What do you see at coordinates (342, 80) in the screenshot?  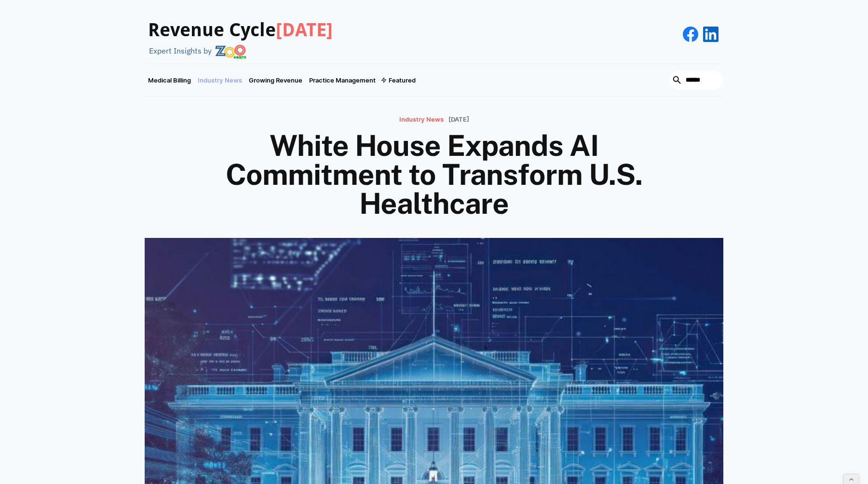 I see `a: Practice Management` at bounding box center [342, 80].